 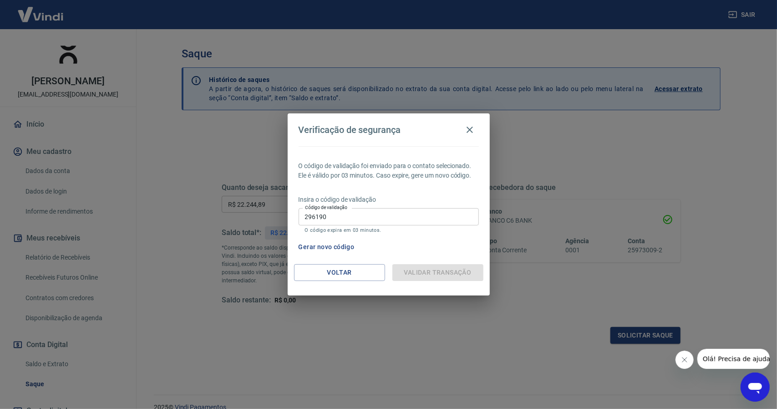 I want to click on h4: Verificação de segurança, so click(x=349, y=130).